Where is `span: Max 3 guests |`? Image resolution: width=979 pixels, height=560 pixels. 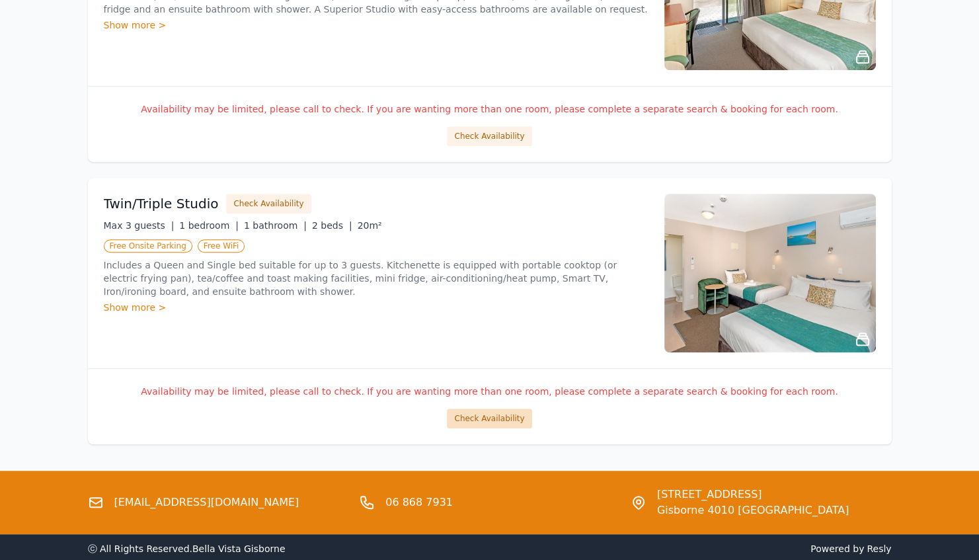
span: Max 3 guests | is located at coordinates (139, 226).